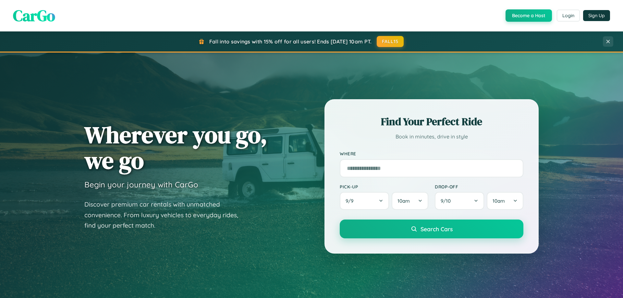 The height and width of the screenshot is (298, 623). I want to click on button: FALL15, so click(391, 42).